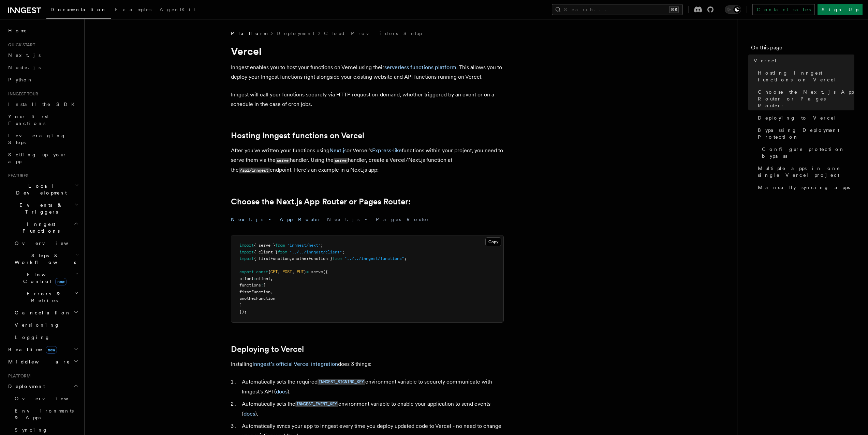 This screenshot has height=435, width=868. I want to click on a: serverless functions platform, so click(420, 67).